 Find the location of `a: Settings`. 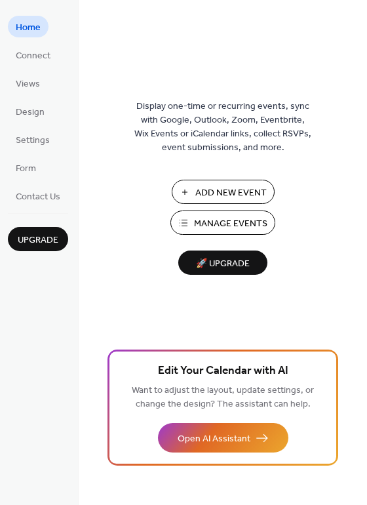

a: Settings is located at coordinates (33, 139).